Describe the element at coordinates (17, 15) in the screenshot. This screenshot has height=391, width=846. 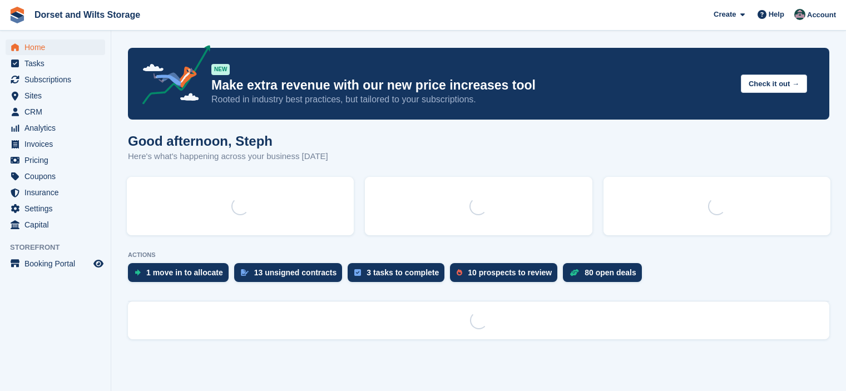
I see `img: stora-icon-8386f47178a22dfd0bd8f6a31ec36ba5ce8667c1dd55bd0f319d3a0aa187defe.svg` at that location.